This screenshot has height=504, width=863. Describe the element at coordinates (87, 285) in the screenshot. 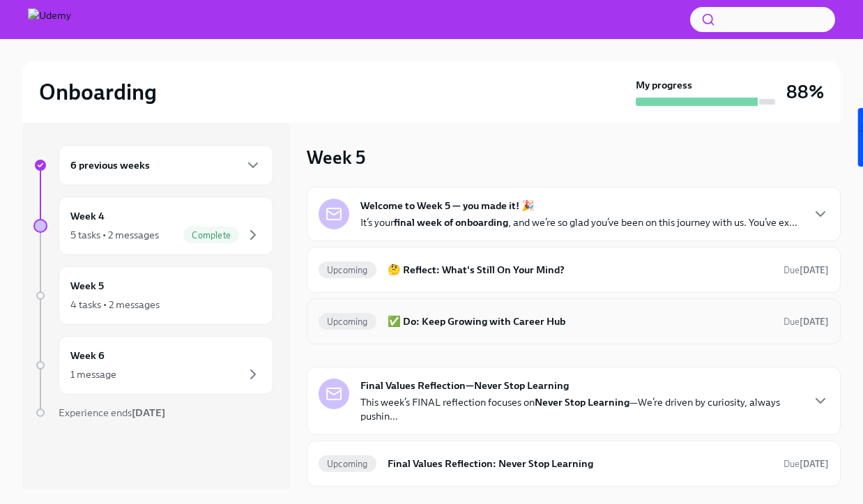

I see `h6: Week 5` at that location.